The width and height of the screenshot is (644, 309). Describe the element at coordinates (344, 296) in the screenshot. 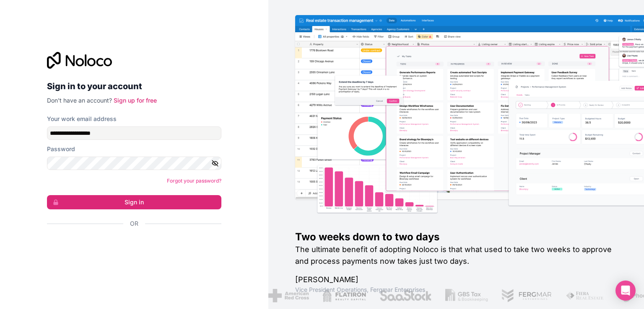

I see `img: /assets/flatiron-C8eUkumj.png` at that location.